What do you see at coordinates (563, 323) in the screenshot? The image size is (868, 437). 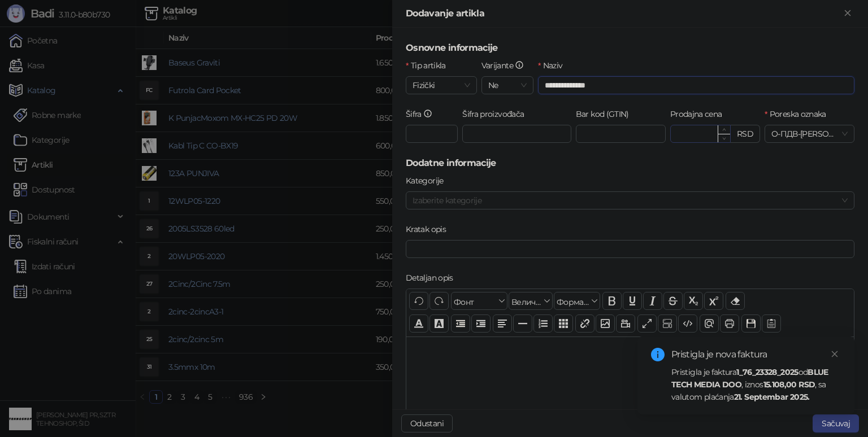 I see `button: Табела` at bounding box center [563, 323].